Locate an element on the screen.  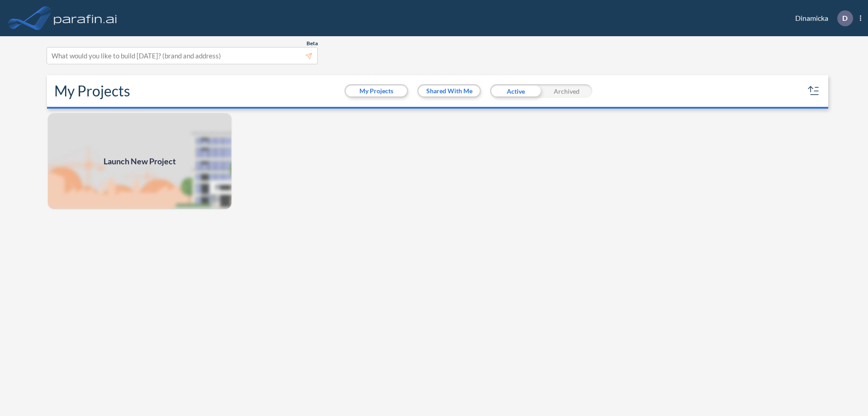
div: Dinamicka is located at coordinates (822, 18).